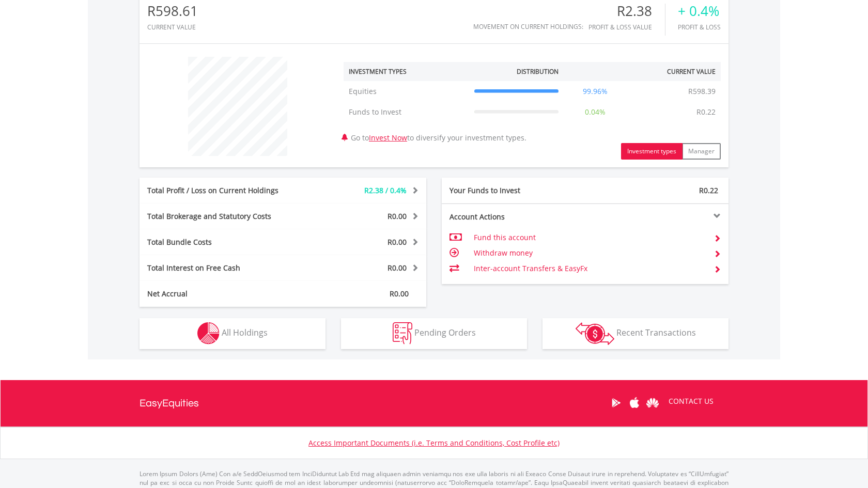 The height and width of the screenshot is (488, 868). I want to click on div: Distribution, so click(537, 71).